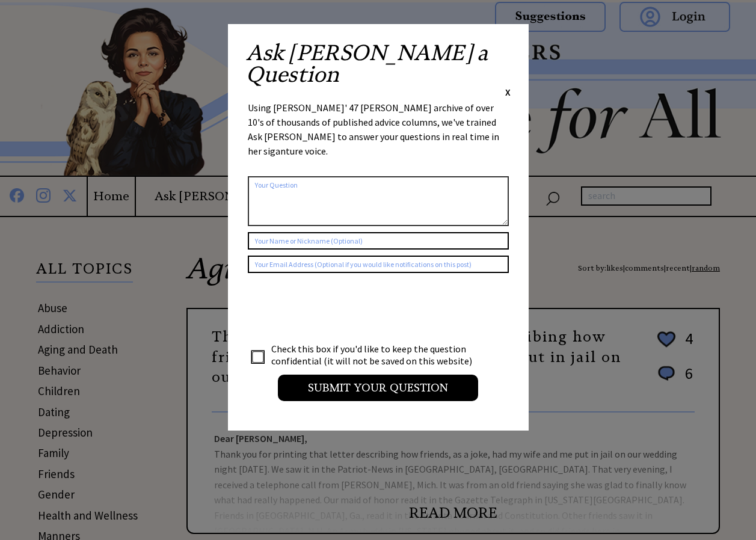  What do you see at coordinates (378, 240) in the screenshot?
I see `input: Your Name or Nickname (Optional)` at bounding box center [378, 240].